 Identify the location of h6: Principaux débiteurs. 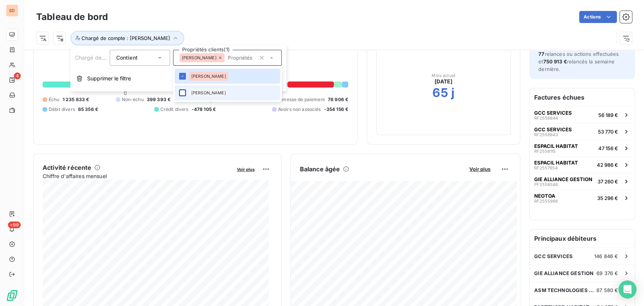
(582, 238).